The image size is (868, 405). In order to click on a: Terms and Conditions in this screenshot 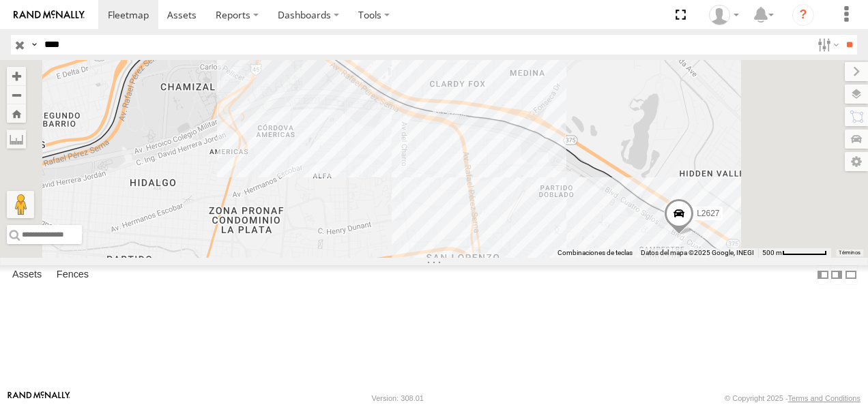, I will do `click(824, 399)`.